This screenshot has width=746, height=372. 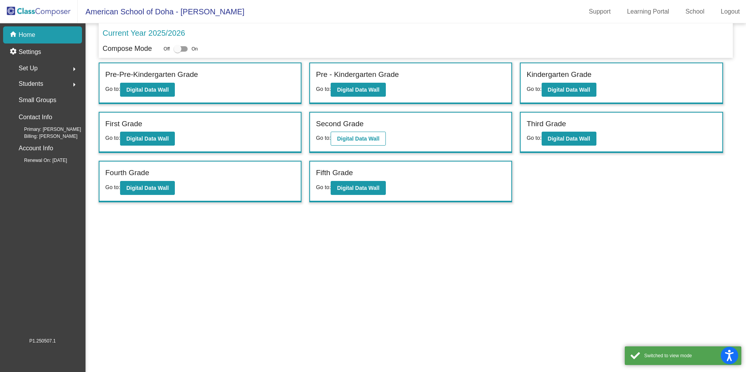 What do you see at coordinates (357, 75) in the screenshot?
I see `label: Pre - Kindergarten Grade` at bounding box center [357, 75].